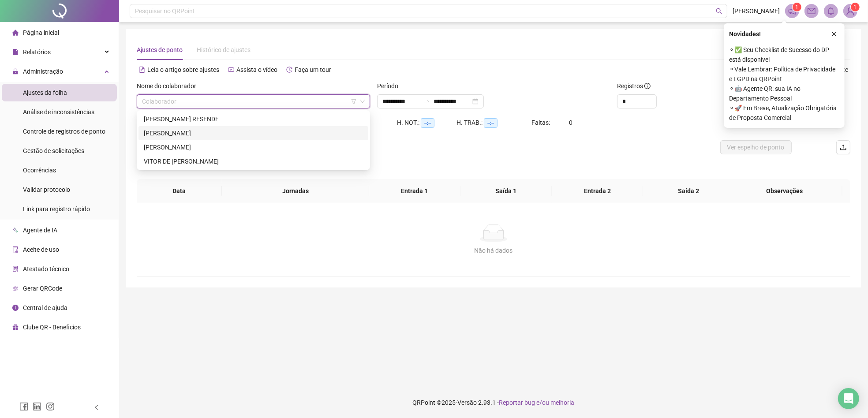  I want to click on span: Versão, so click(468, 403).